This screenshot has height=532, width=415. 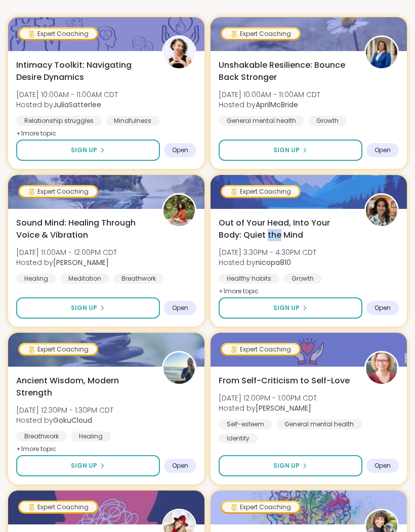 I want to click on span: From Self-Criticism to Self-Love, so click(x=284, y=381).